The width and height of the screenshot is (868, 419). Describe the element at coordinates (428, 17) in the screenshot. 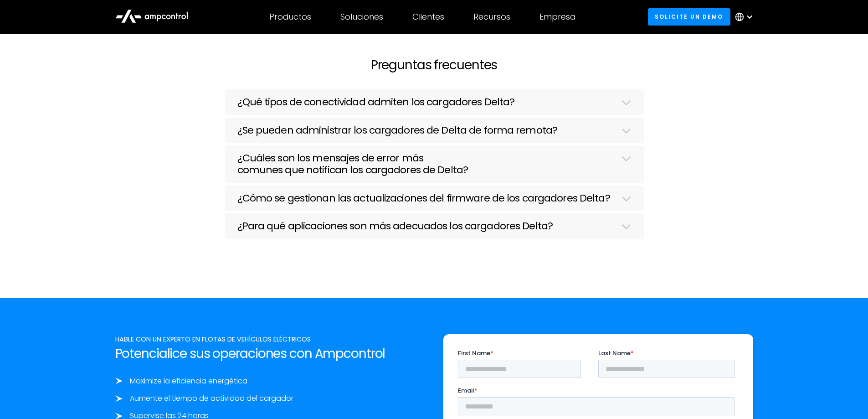

I see `div: Clientes` at that location.